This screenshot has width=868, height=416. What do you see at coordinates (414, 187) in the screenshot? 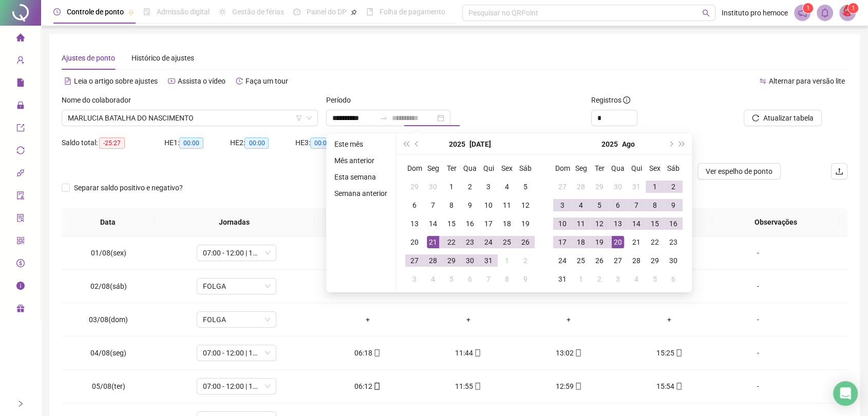
I see `div: 29` at bounding box center [414, 187].